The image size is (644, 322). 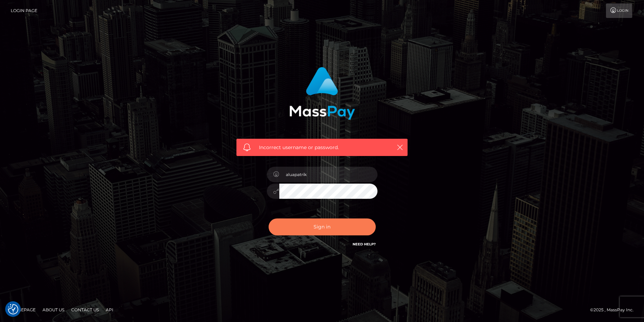 What do you see at coordinates (23, 309) in the screenshot?
I see `a: Homepage` at bounding box center [23, 309].